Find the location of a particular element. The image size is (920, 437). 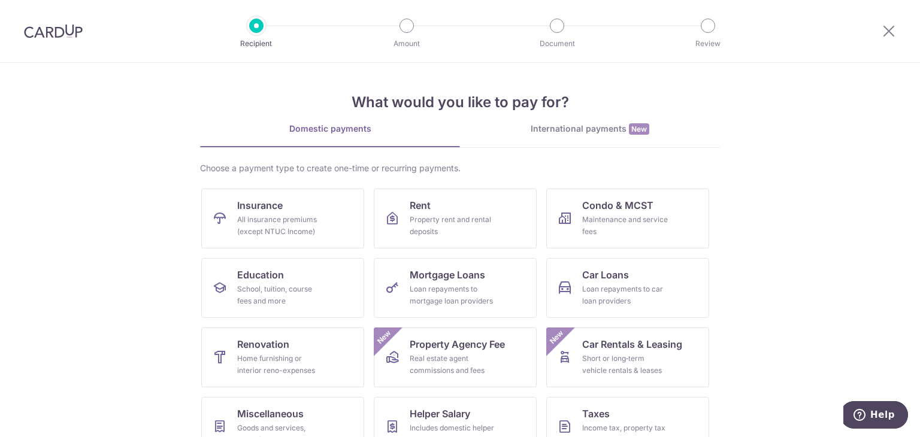

div: Choose a payment type to create one-time or recurring payments. is located at coordinates (460, 168).